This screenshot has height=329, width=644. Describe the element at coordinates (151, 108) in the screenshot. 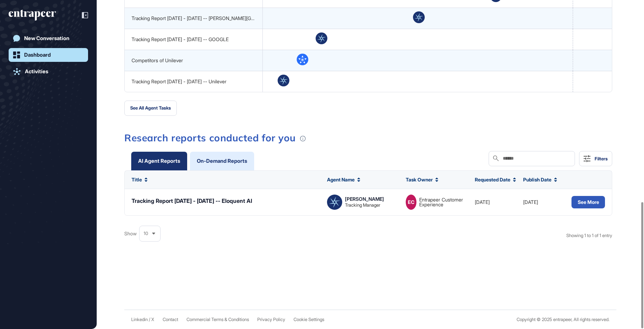

I see `button: See All Agent Tasks` at that location.